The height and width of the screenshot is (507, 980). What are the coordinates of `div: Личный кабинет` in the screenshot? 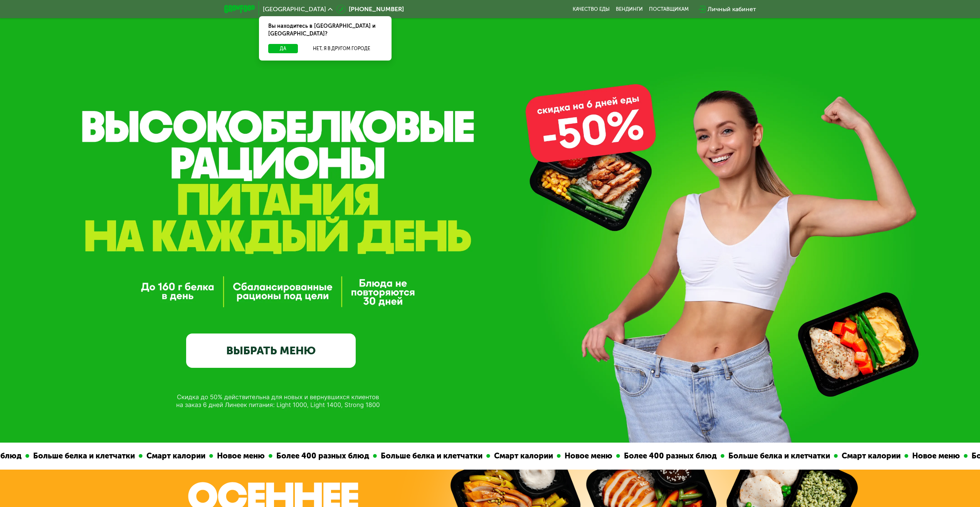 It's located at (732, 10).